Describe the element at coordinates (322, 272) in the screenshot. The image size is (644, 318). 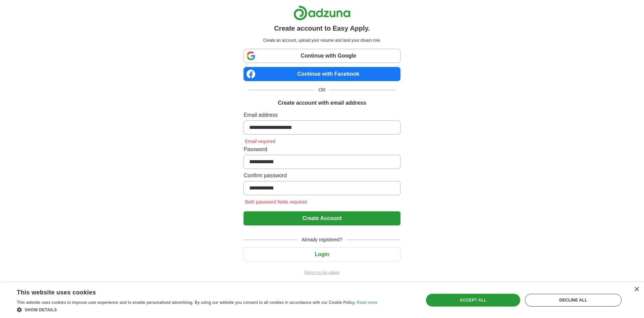
I see `p: Return to job advert` at that location.